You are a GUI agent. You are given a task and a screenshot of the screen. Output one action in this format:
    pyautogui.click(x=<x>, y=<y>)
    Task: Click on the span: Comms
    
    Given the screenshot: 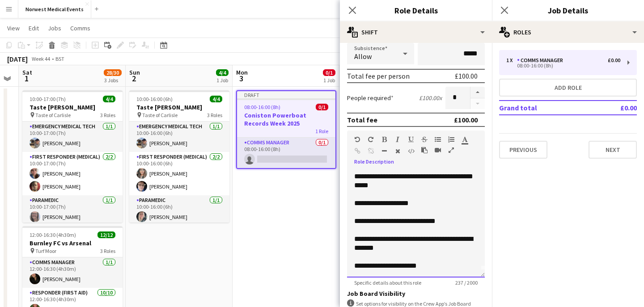 What is the action you would take?
    pyautogui.click(x=80, y=28)
    